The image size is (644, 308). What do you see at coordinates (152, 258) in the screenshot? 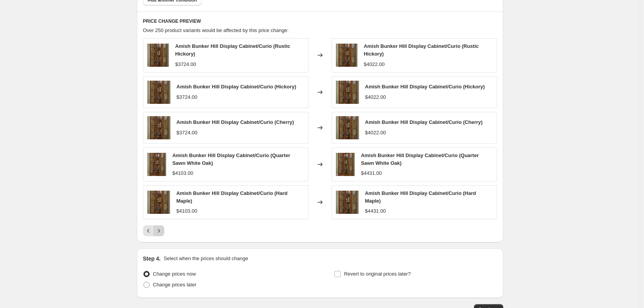
I see `h2: Step 4.` at bounding box center [152, 258].